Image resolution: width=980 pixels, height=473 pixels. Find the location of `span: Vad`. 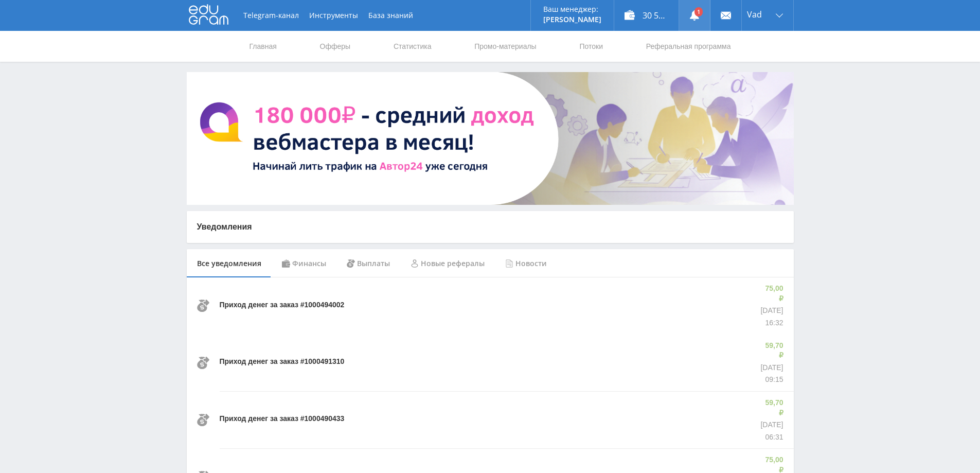

span: Vad is located at coordinates (754, 15).